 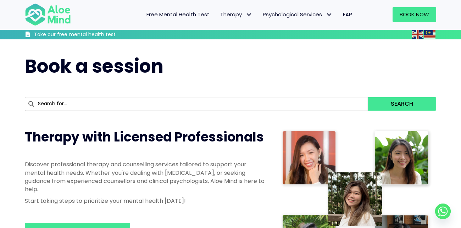 What do you see at coordinates (298, 15) in the screenshot?
I see `a: Psychological ServicesPsychological Services: submenu` at bounding box center [298, 15].